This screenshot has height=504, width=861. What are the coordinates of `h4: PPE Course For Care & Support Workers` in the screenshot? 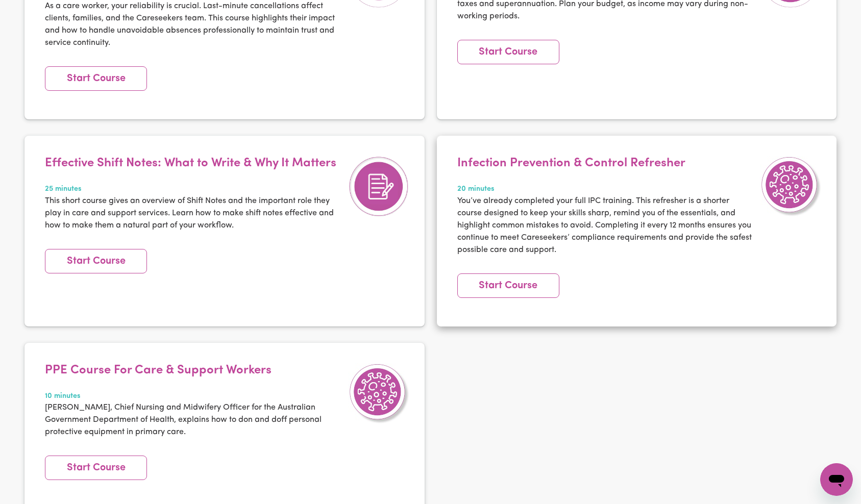 It's located at (194, 370).